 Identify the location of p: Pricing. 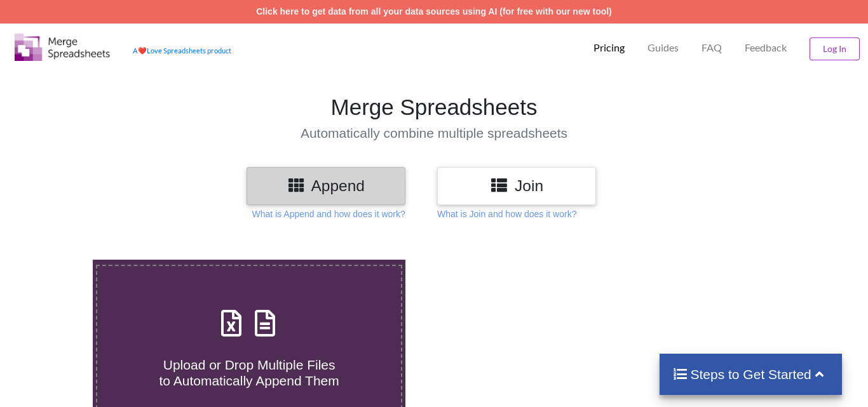
(609, 48).